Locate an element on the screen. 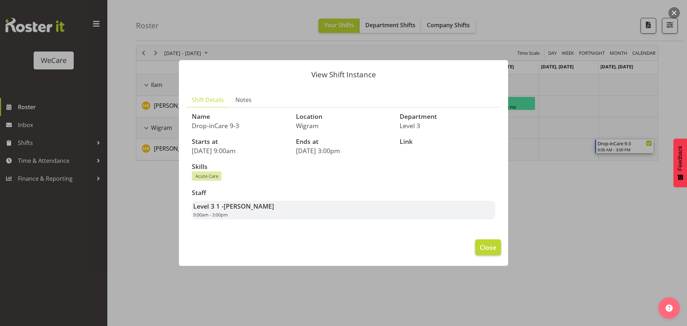 Image resolution: width=687 pixels, height=326 pixels. button: Feedback - Show survey is located at coordinates (681, 163).